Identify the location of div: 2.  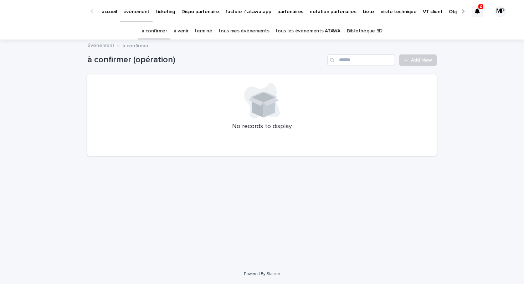
(477, 11).